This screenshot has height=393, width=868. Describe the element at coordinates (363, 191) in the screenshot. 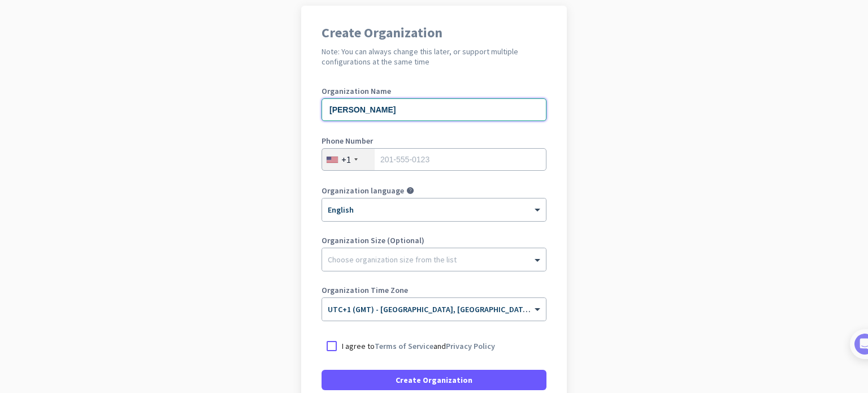

I see `label: Organization language` at that location.